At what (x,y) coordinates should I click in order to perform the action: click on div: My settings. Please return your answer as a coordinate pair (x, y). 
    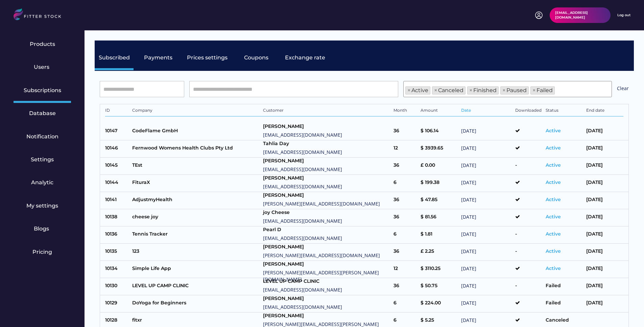
    Looking at the image, I should click on (42, 206).